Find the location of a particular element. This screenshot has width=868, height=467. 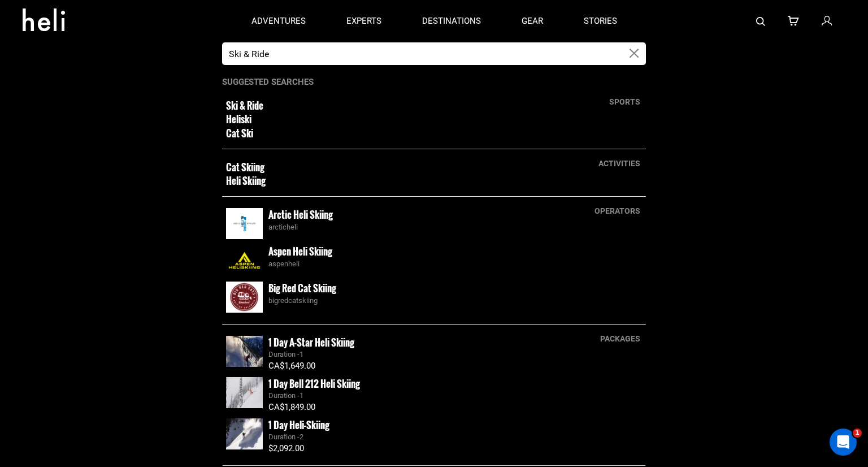

small: Cat Ski is located at coordinates (392, 134).